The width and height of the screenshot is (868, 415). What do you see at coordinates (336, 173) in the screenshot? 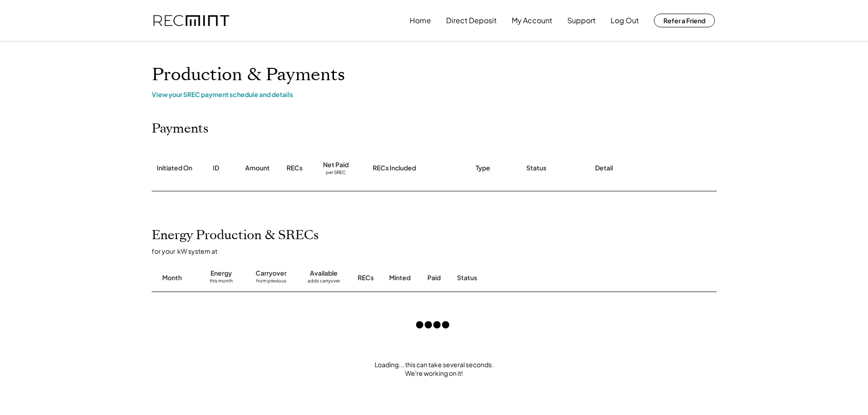
I see `div: per SREC` at bounding box center [336, 173].